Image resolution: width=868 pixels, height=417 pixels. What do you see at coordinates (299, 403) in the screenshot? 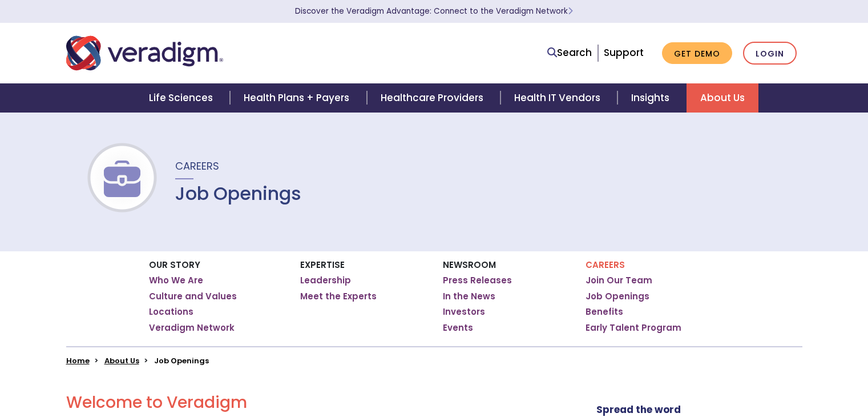
I see `h2: Welcome to Veradigm` at bounding box center [299, 403].